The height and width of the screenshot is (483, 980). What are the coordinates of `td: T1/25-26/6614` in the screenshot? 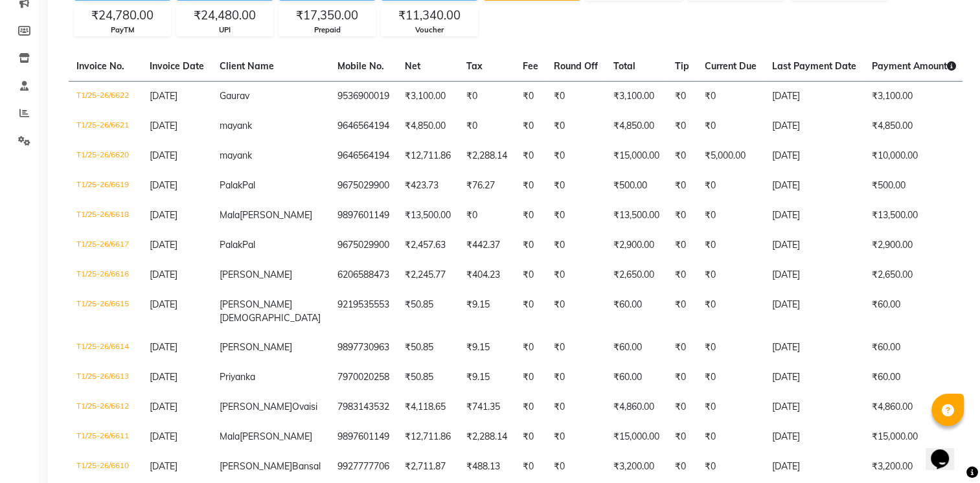 It's located at (105, 347).